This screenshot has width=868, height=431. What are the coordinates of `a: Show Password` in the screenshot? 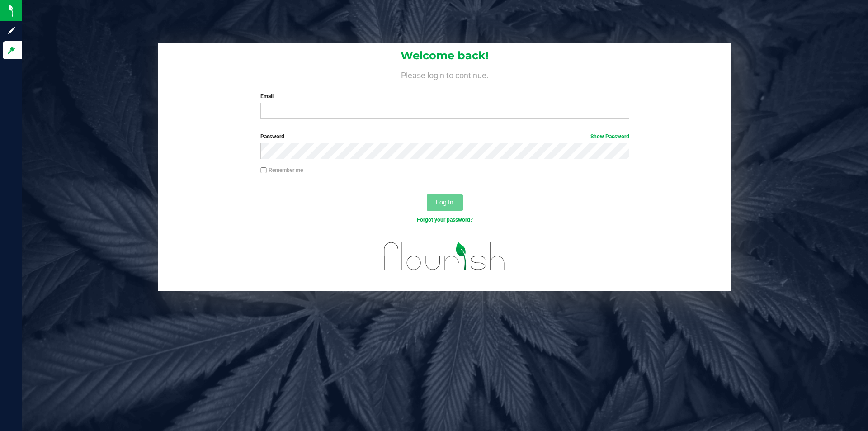 It's located at (610, 136).